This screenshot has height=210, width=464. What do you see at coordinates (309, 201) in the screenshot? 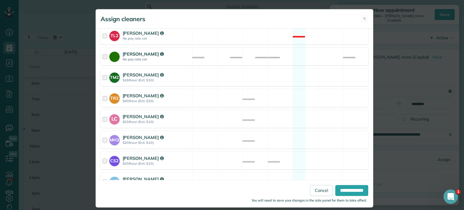
I see `small: You will need to save your changes in the side panel for them to take effect.` at bounding box center [309, 201].